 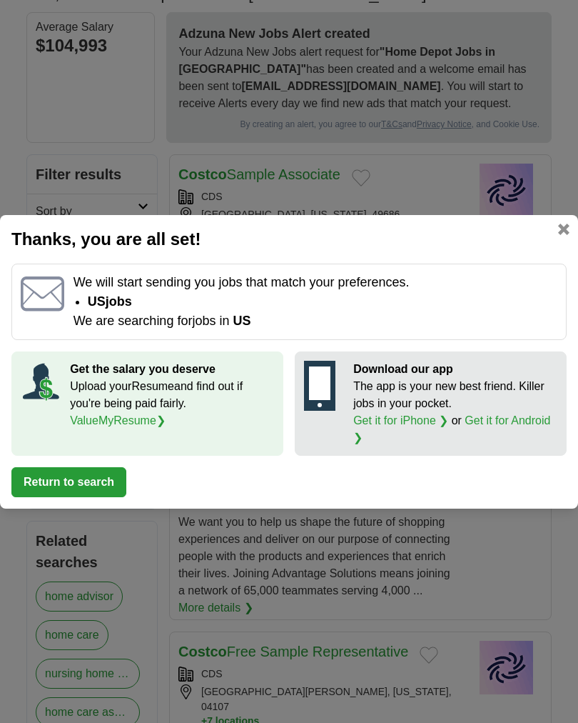 What do you see at coordinates (241, 321) in the screenshot?
I see `span: US` at bounding box center [241, 321].